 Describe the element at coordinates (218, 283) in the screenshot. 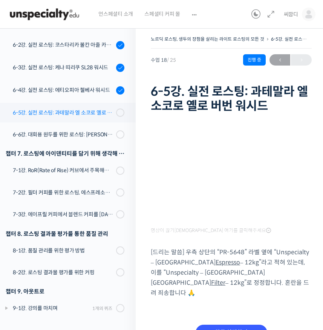

I see `span: Filter` at that location.